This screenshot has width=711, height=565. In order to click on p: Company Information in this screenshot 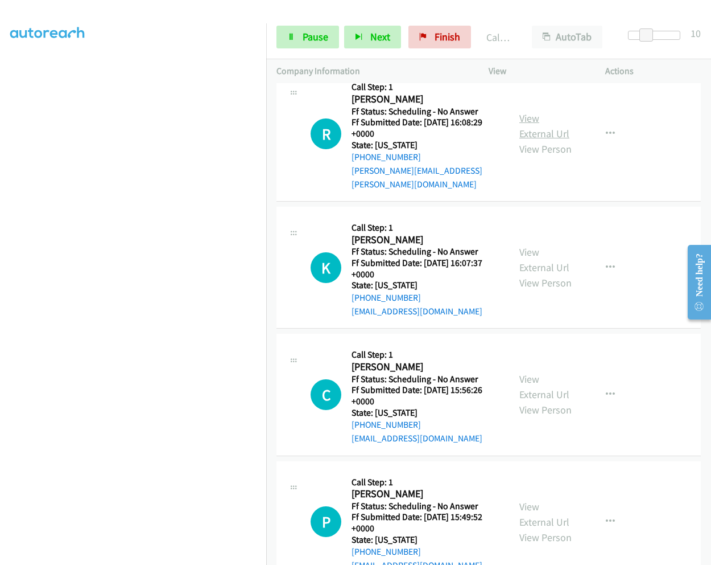, I will do `click(372, 71)`.